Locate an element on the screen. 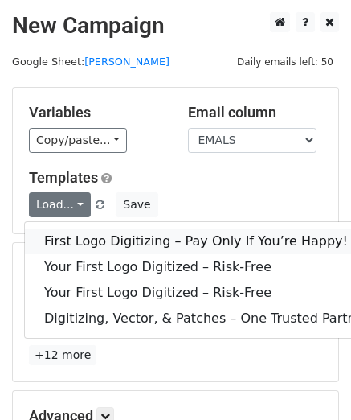  div: Chat Widget is located at coordinates (311, 381).